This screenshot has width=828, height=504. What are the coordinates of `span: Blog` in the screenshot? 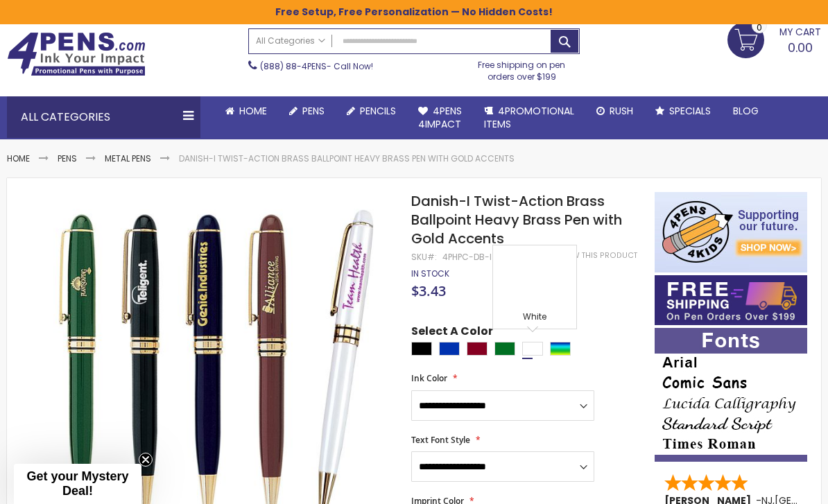 It's located at (746, 111).